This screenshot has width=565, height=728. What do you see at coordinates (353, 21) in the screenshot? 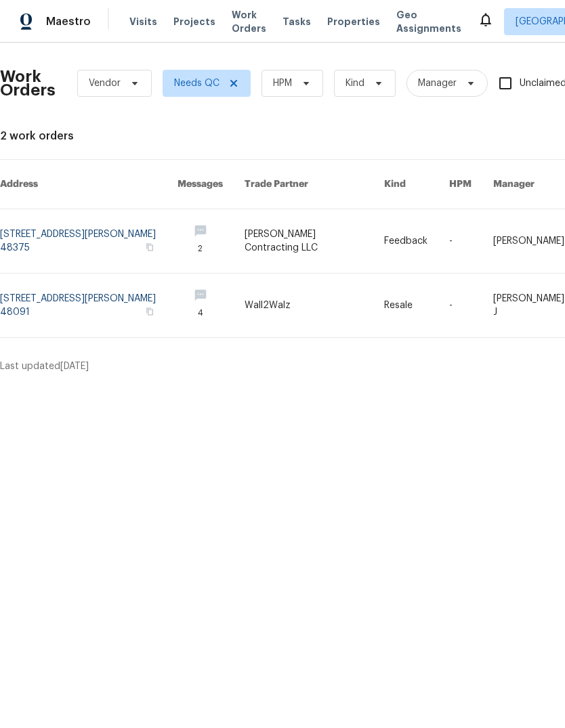
I see `span: Properties` at bounding box center [353, 21].